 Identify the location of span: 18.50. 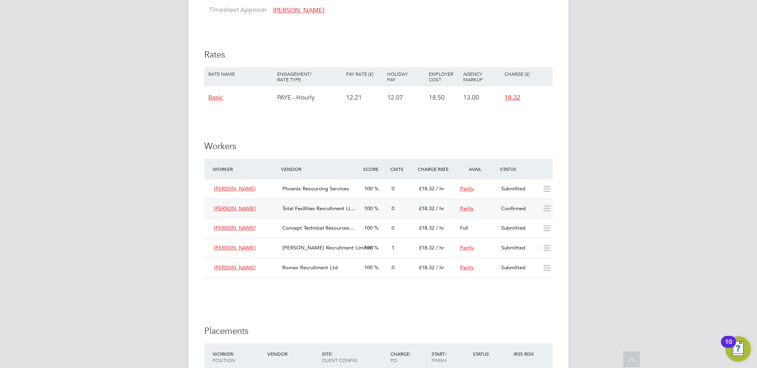
(437, 97).